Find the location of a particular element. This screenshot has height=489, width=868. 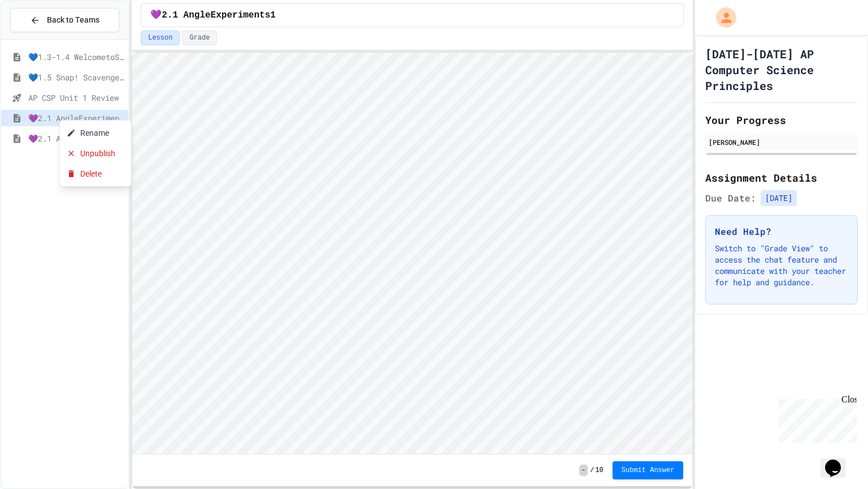

div: Chat with us now!Close is located at coordinates (41, 38).